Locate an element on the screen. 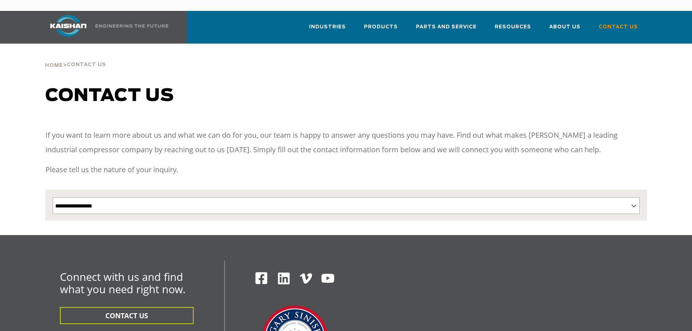 The image size is (692, 331). span: Industries is located at coordinates (327, 27).